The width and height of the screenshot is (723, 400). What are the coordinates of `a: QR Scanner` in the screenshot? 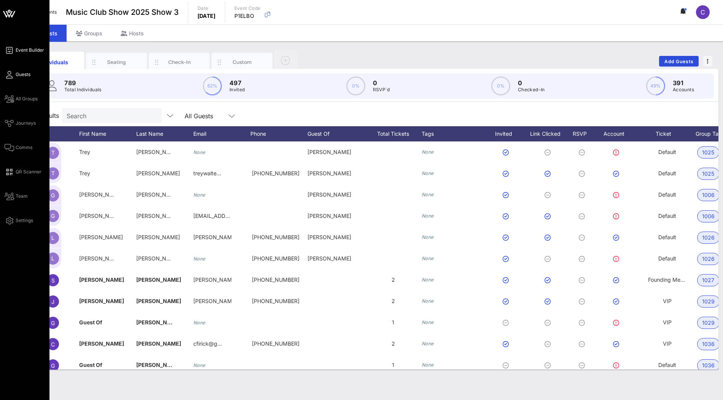 It's located at (23, 172).